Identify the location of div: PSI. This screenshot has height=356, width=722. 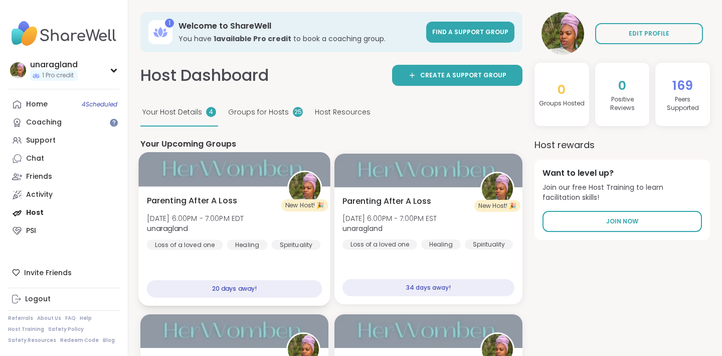
(31, 231).